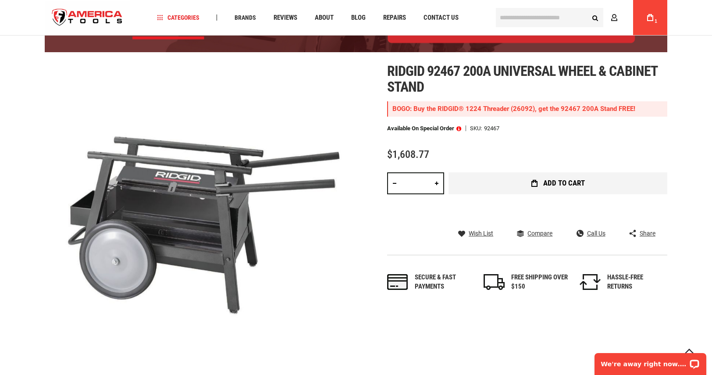 The width and height of the screenshot is (712, 375). I want to click on button: Add to Cart, so click(558, 183).